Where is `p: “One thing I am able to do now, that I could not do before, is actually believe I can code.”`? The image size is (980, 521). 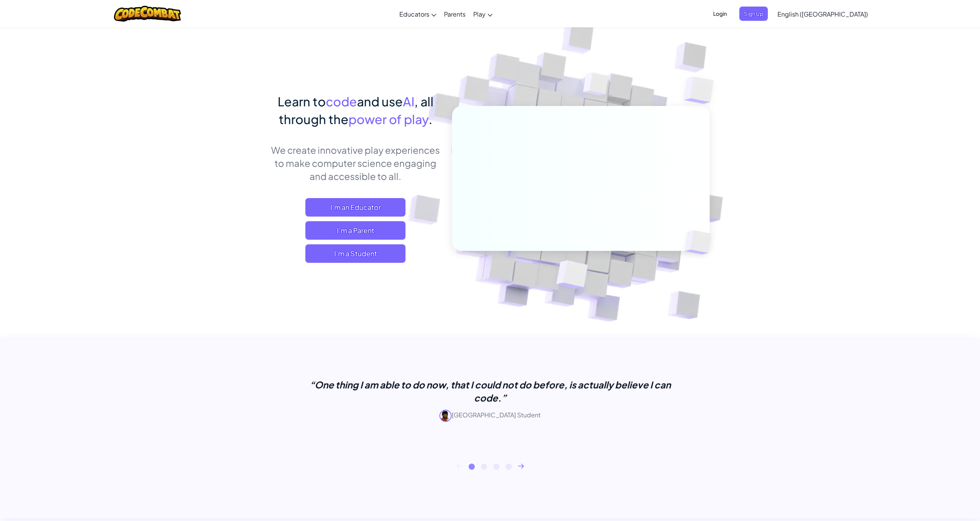
p: “One thing I am able to do now, that I could not do before, is actually believe I can code.” is located at coordinates (490, 391).